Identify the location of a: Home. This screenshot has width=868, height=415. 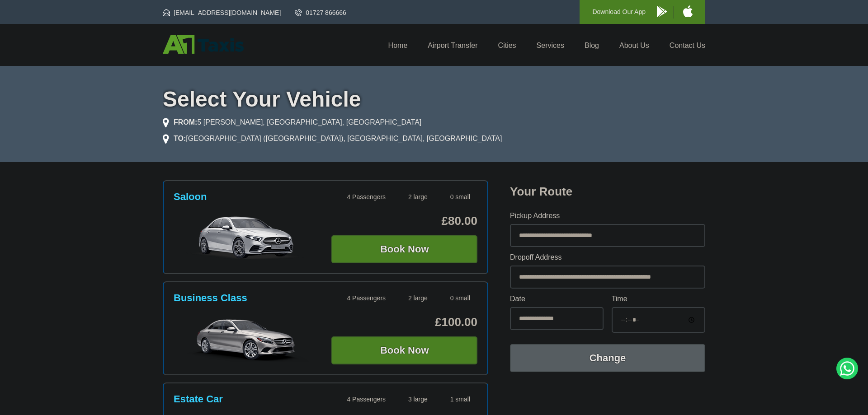
(397, 45).